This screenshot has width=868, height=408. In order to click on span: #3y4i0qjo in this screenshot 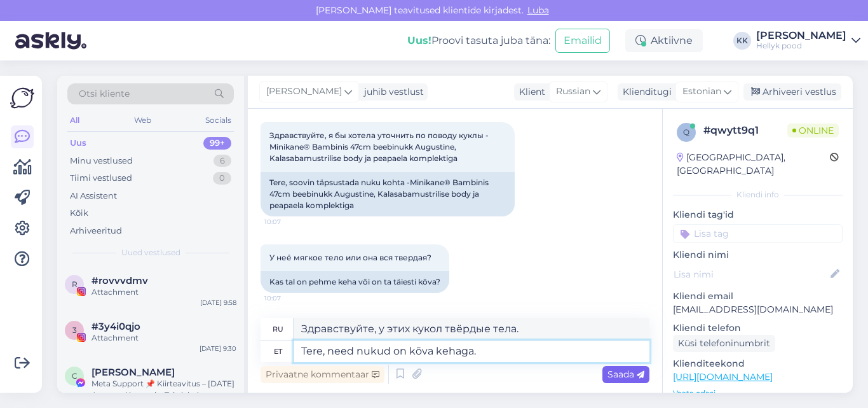, I will do `click(116, 327)`.